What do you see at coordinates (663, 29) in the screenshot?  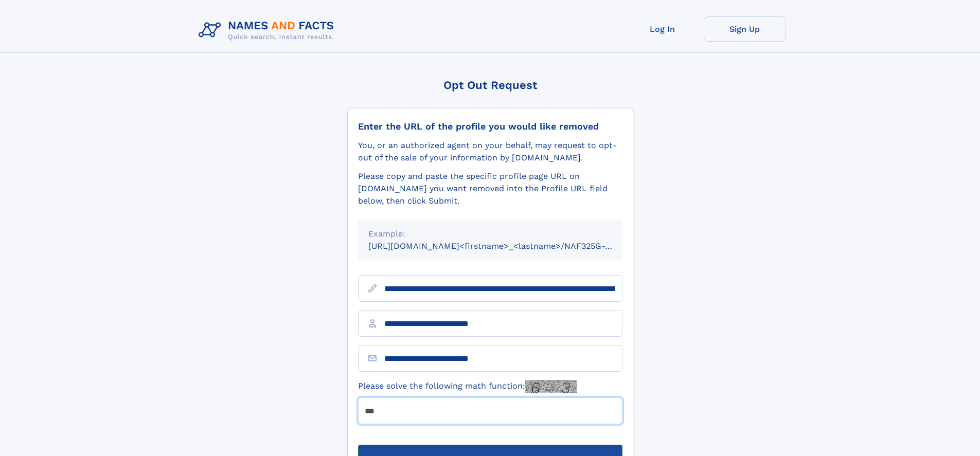 I see `a: Log In` at bounding box center [663, 29].